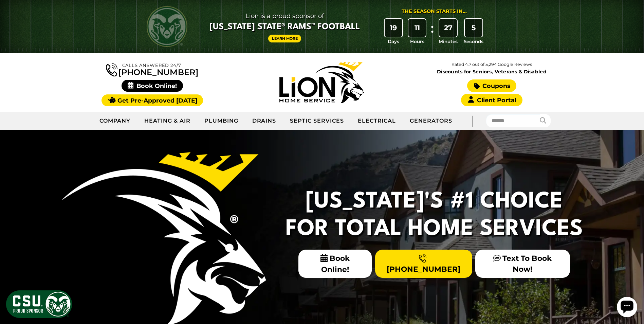 The image size is (644, 324). What do you see at coordinates (417, 28) in the screenshot?
I see `div: 11` at bounding box center [417, 28].